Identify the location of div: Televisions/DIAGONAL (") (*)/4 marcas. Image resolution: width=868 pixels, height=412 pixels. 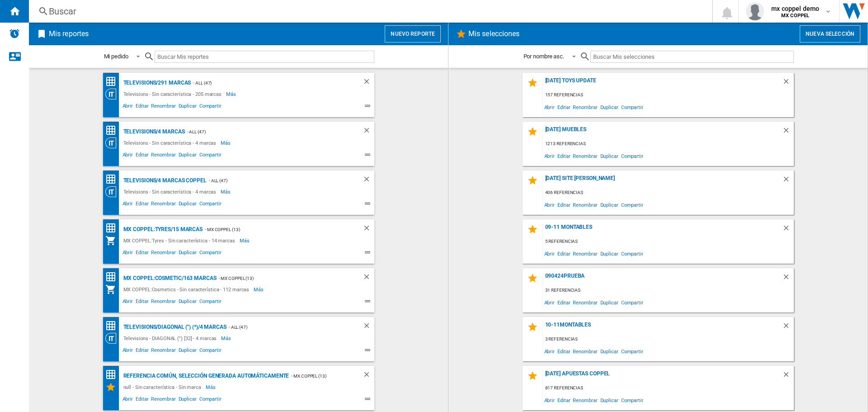
(173, 327).